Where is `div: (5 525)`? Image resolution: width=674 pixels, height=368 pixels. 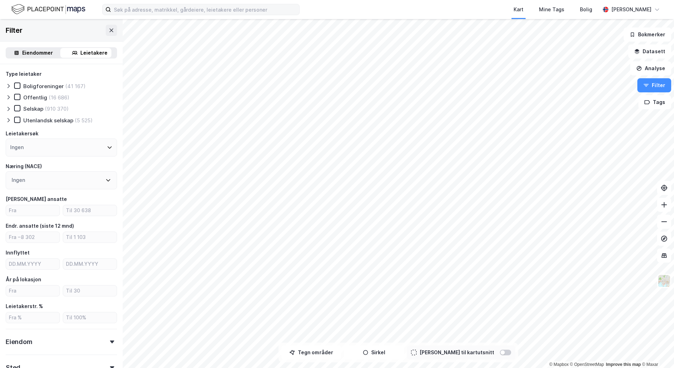
div: (5 525) is located at coordinates (84, 120).